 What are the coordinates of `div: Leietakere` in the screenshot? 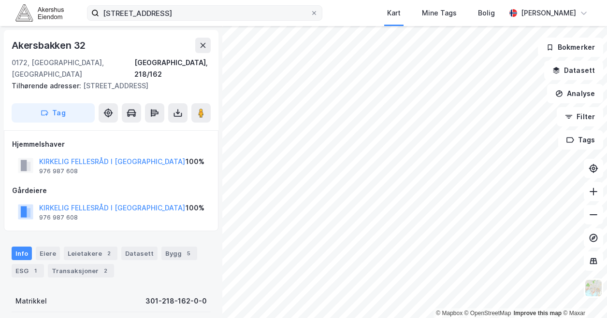 It's located at (90, 254).